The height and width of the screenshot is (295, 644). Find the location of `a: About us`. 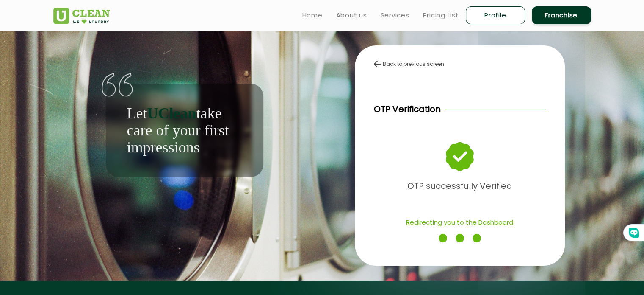

a: About us is located at coordinates (351, 15).